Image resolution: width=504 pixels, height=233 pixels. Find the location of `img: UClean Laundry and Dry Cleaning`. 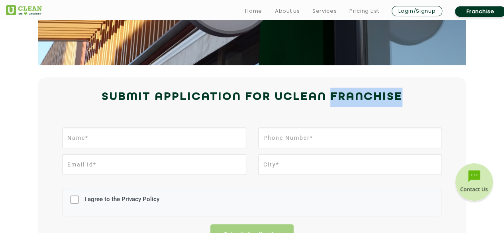

img: UClean Laundry and Dry Cleaning is located at coordinates (24, 10).